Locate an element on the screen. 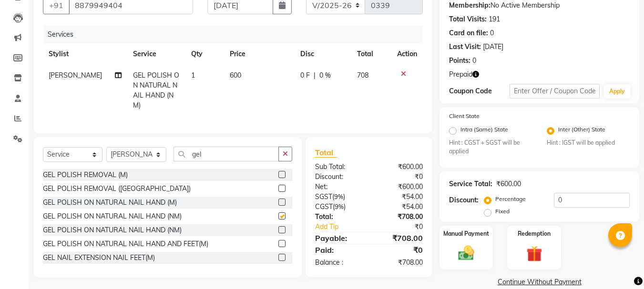  div: Service Total: is located at coordinates (471, 184).